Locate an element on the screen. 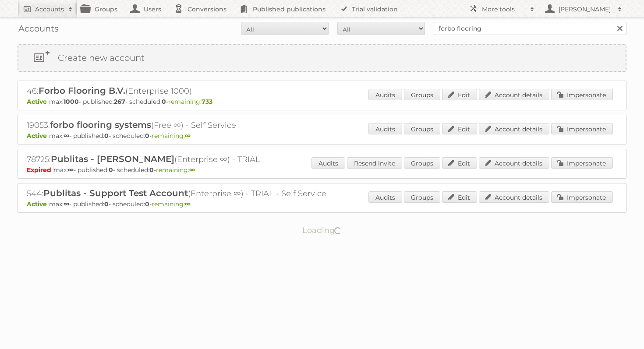  span: Publitas - Support Test Account is located at coordinates (116, 193).